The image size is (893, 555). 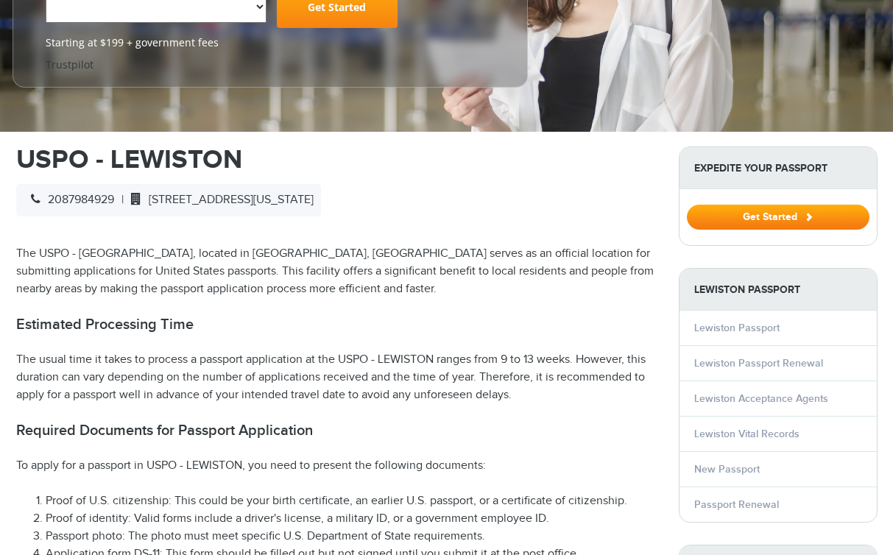 What do you see at coordinates (746, 433) in the screenshot?
I see `a: Lewiston Vital Records` at bounding box center [746, 433].